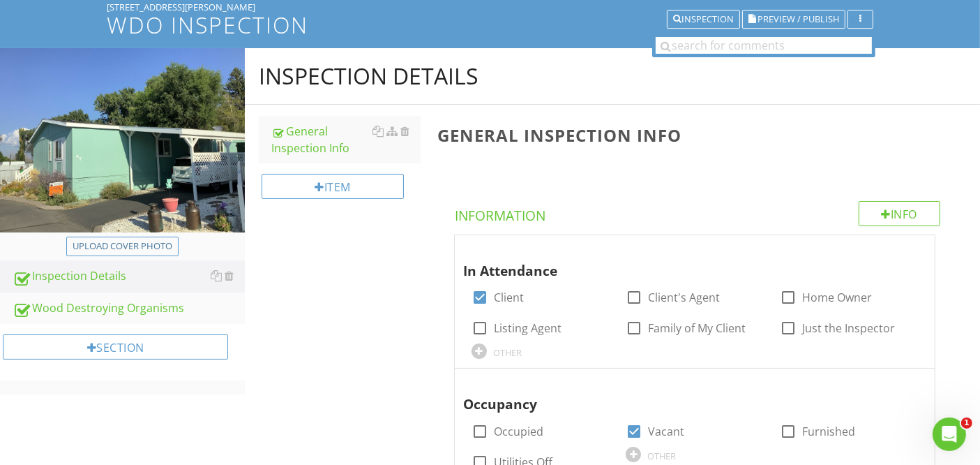  Describe the element at coordinates (122, 246) in the screenshot. I see `button: Upload cover photo` at that location.